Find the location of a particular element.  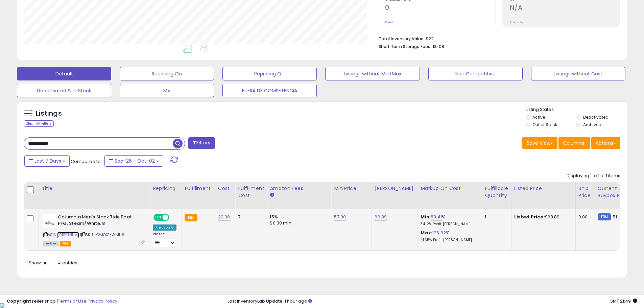

span: OFF is located at coordinates (174, 218).